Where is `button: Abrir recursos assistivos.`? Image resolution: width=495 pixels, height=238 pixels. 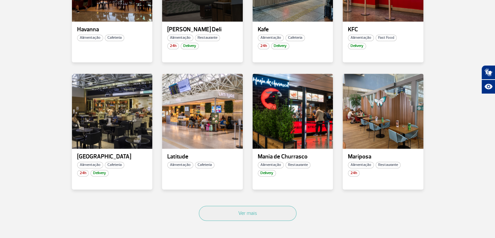 button: Abrir recursos assistivos. is located at coordinates (488, 87).